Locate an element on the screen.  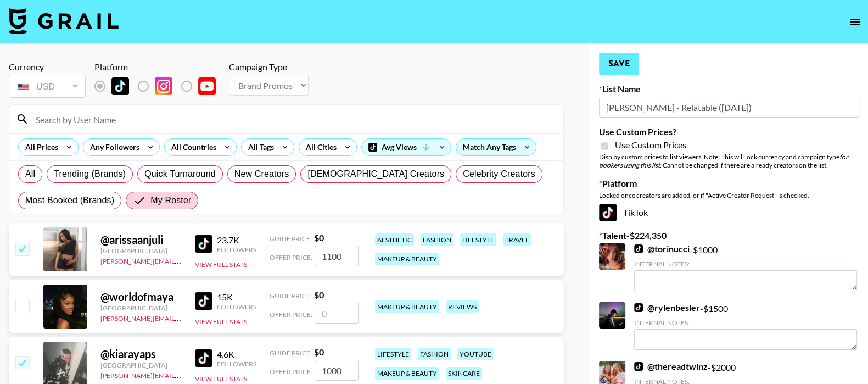
span: Celebrity Creators is located at coordinates (499, 174).